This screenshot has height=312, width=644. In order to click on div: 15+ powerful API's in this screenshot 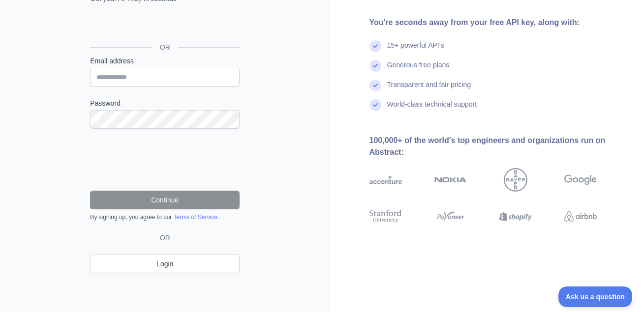, I will do `click(416, 50)`.